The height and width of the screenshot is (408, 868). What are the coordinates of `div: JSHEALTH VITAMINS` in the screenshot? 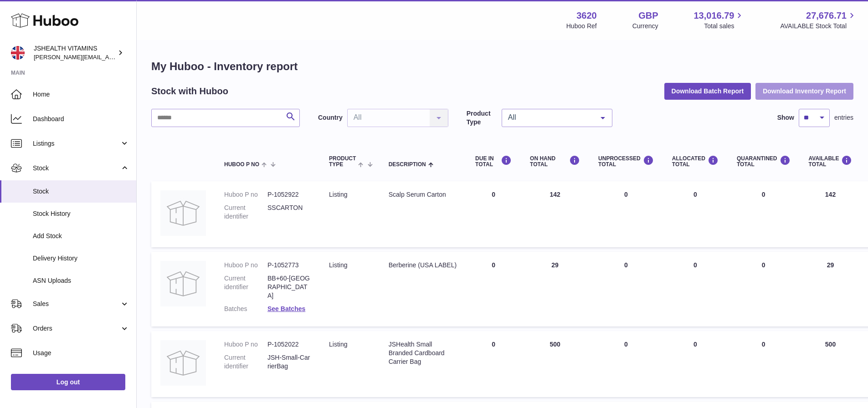 It's located at (75, 53).